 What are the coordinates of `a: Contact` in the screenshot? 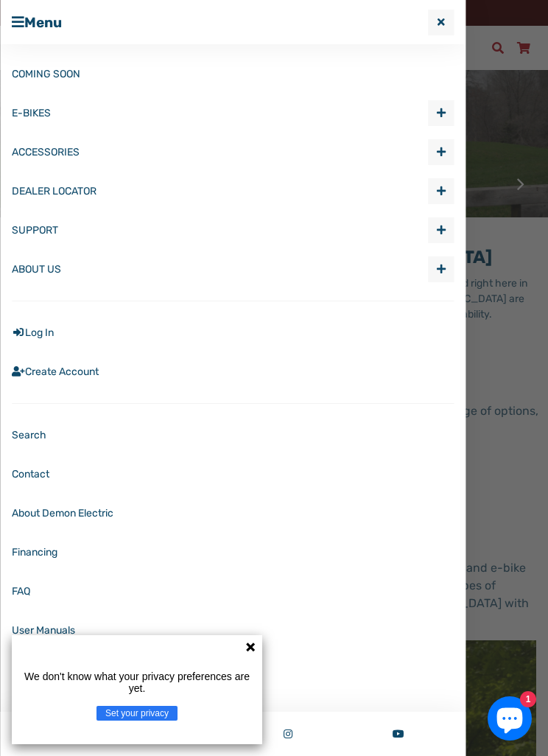 It's located at (233, 474).